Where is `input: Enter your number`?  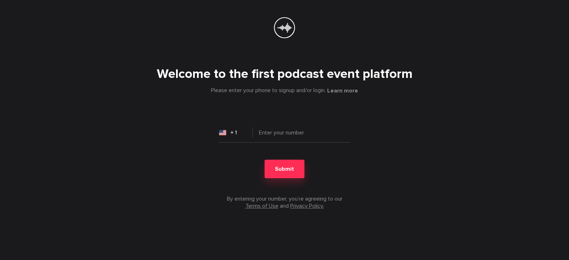 input: Enter your number is located at coordinates (284, 135).